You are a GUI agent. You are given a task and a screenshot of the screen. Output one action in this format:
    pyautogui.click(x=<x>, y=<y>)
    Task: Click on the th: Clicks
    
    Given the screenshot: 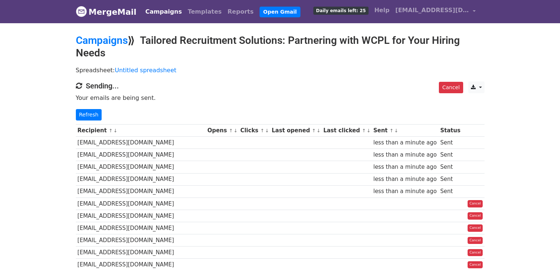 What is the action you would take?
    pyautogui.click(x=254, y=130)
    